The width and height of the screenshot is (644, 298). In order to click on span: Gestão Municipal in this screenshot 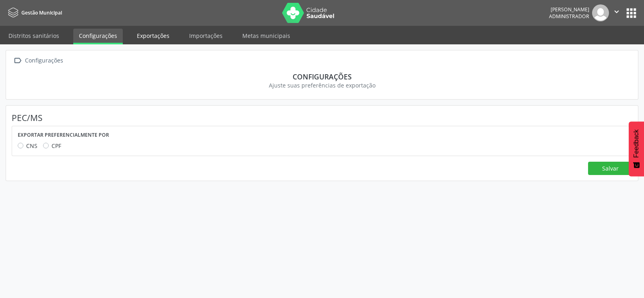, I will do `click(41, 12)`.